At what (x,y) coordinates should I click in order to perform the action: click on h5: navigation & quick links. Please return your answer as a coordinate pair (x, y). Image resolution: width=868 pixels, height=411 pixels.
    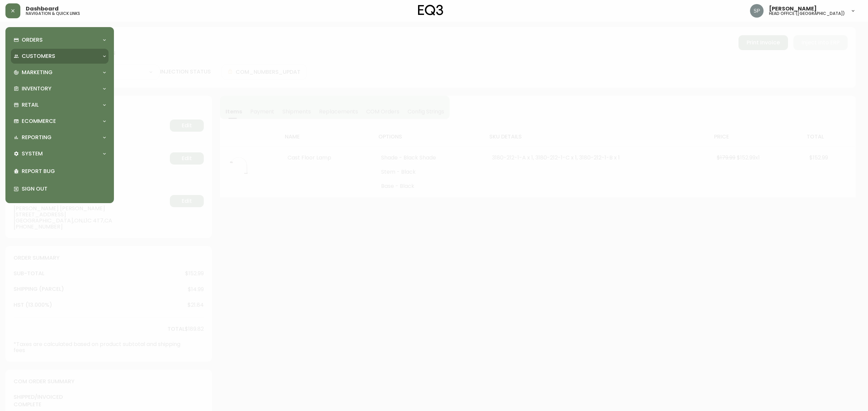
    Looking at the image, I should click on (53, 13).